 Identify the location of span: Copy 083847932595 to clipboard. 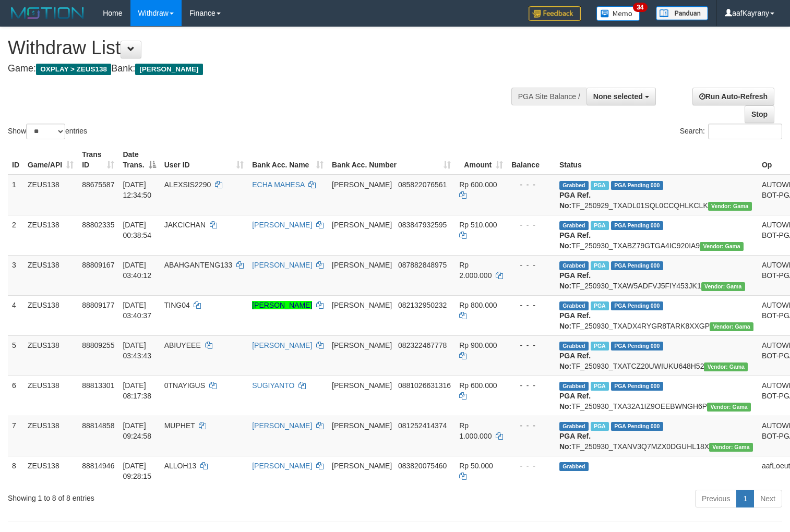
(422, 225).